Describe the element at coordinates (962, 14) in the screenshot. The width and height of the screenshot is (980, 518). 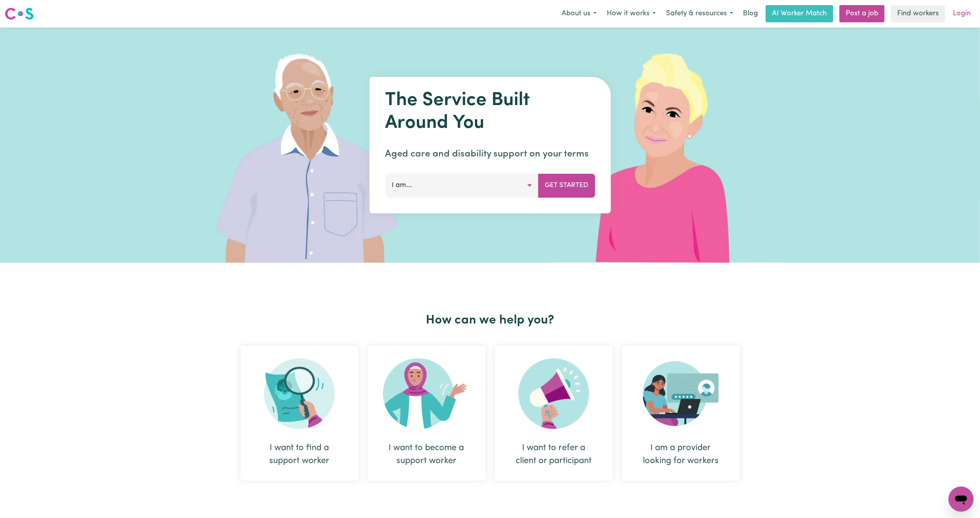
I see `a: Login` at that location.